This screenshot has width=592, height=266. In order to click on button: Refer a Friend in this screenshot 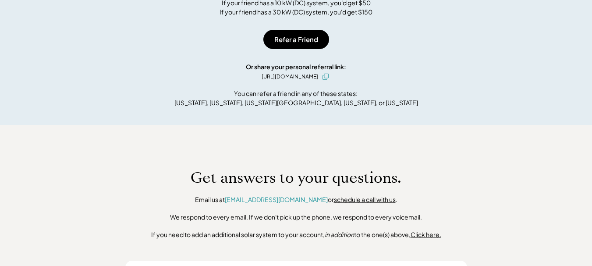, I will do `click(296, 39)`.